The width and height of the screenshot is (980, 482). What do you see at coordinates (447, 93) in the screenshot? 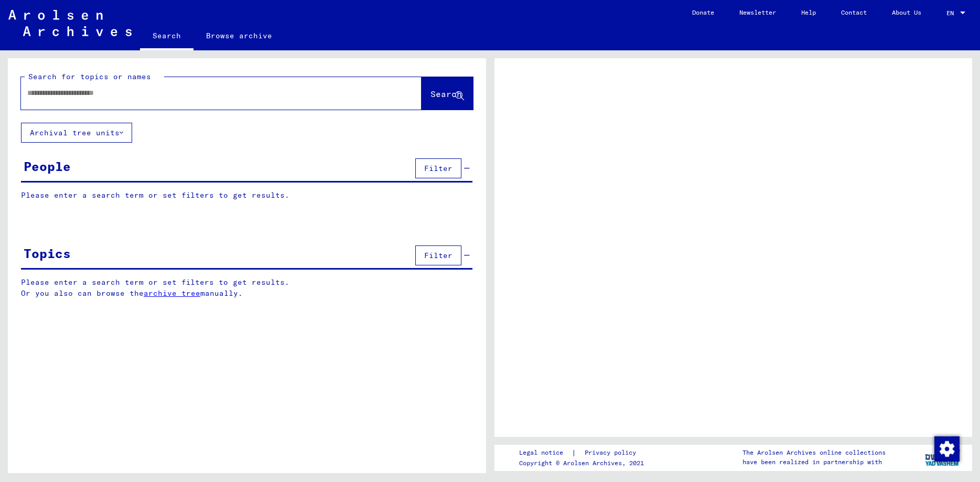
I see `button: Search` at bounding box center [447, 93].